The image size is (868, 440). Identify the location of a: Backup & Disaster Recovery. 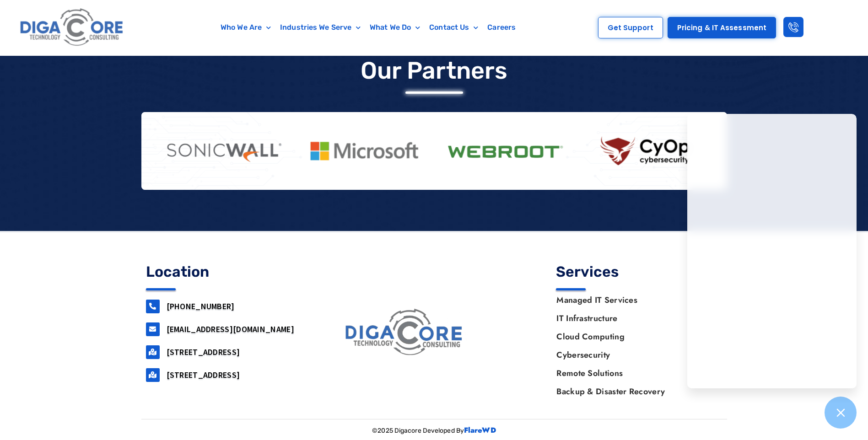
(635, 392).